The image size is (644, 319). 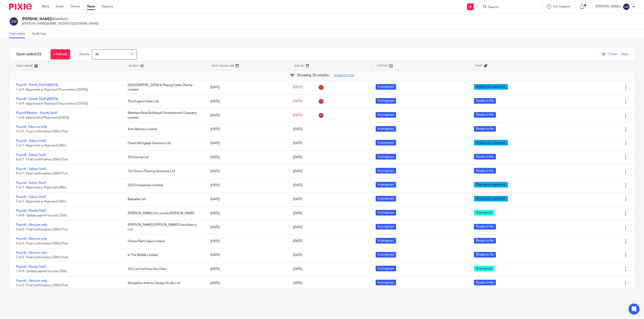 I want to click on a: Payroll - Hourly Staff, so click(x=31, y=267).